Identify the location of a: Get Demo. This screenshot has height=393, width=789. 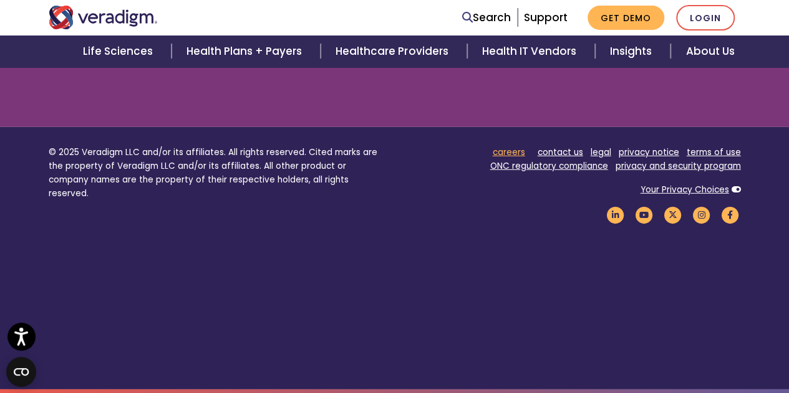
(625, 17).